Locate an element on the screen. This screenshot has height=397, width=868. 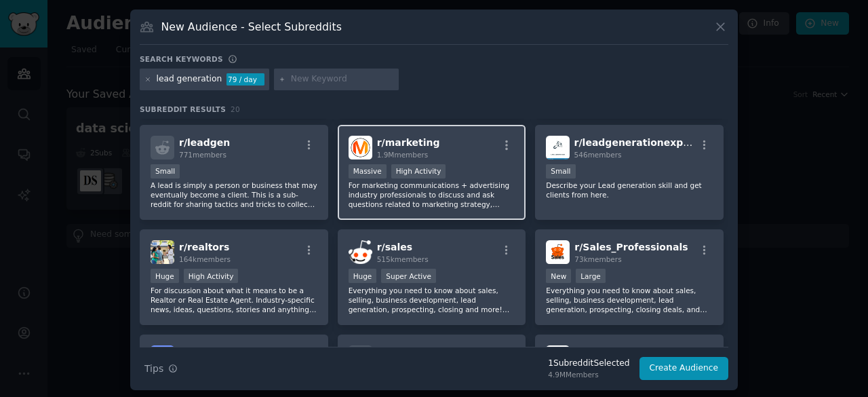
img: realtors is located at coordinates (162, 252).